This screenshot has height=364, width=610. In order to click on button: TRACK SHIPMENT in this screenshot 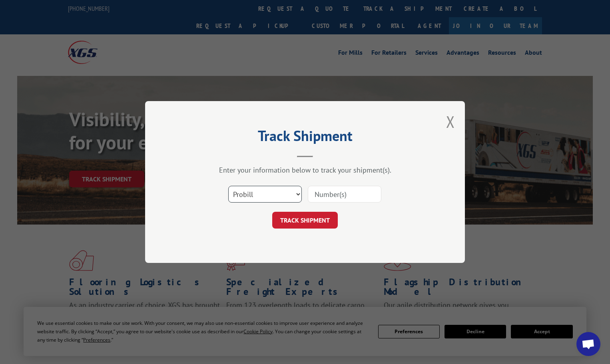, I will do `click(305, 220)`.